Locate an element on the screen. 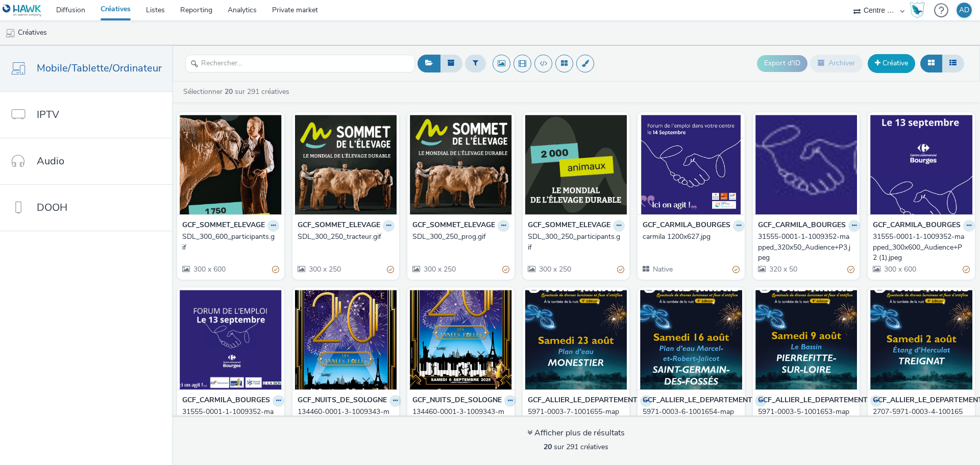  div: carmila 1200x627.jpg is located at coordinates (689, 237).